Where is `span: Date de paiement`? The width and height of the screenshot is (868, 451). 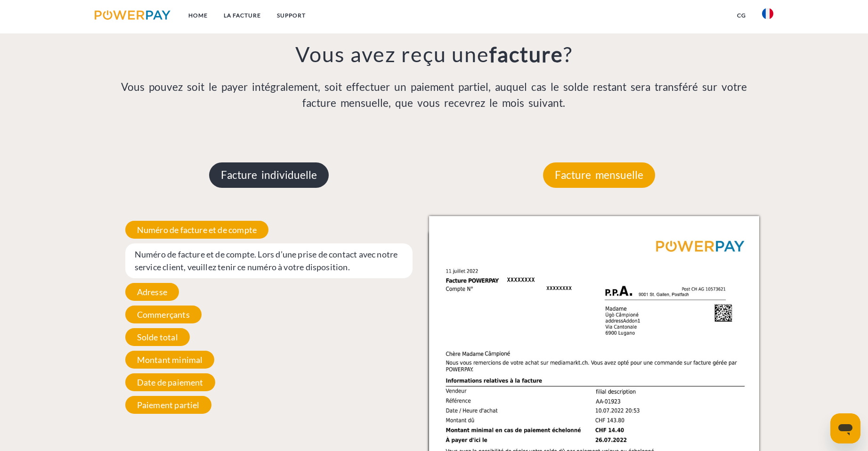
span: Date de paiement is located at coordinates (170, 382).